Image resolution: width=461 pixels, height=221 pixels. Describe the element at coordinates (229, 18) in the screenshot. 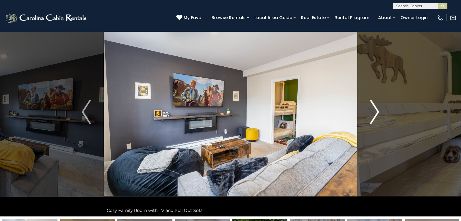

I see `a: Browse Rentals` at that location.